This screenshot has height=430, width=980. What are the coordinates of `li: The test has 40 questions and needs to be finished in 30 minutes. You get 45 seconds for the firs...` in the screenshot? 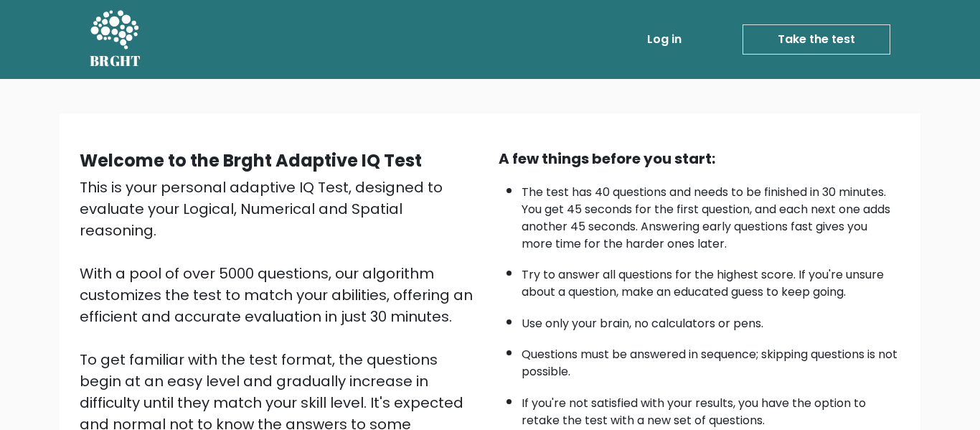 It's located at (711, 214).